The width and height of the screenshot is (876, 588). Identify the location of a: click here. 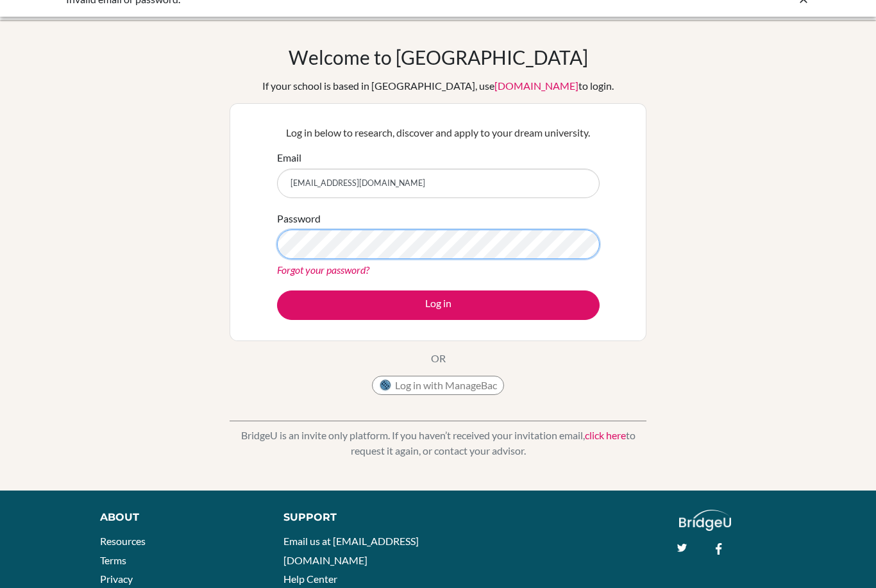
(606, 435).